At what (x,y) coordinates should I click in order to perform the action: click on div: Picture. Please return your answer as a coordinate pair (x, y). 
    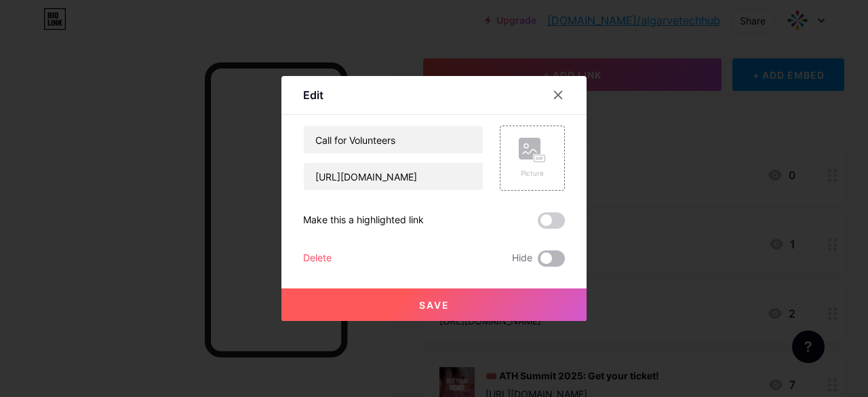
    Looking at the image, I should click on (533, 173).